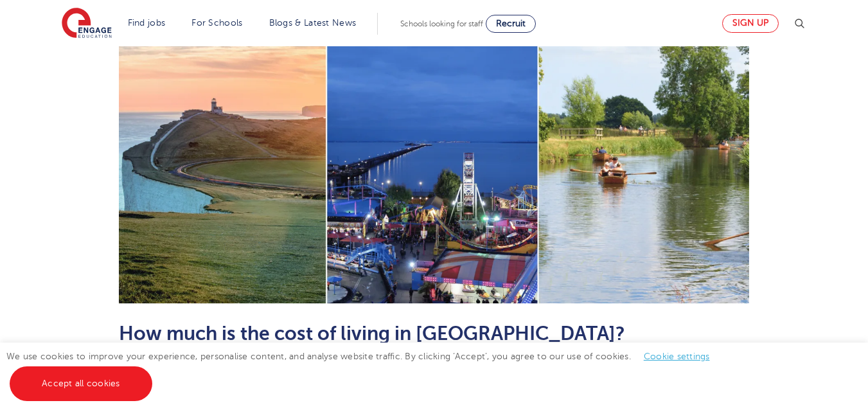 The height and width of the screenshot is (412, 868). What do you see at coordinates (147, 23) in the screenshot?
I see `a: Find jobs` at bounding box center [147, 23].